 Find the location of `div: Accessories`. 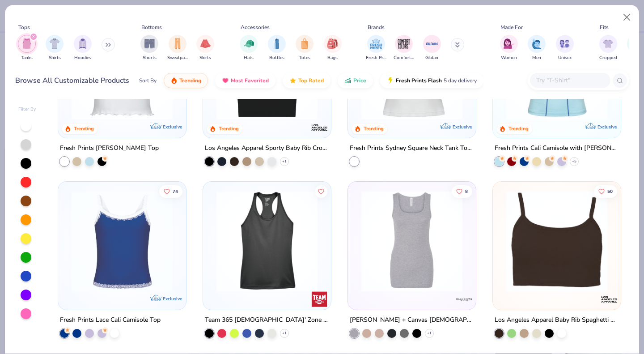

div: Accessories is located at coordinates (255, 27).